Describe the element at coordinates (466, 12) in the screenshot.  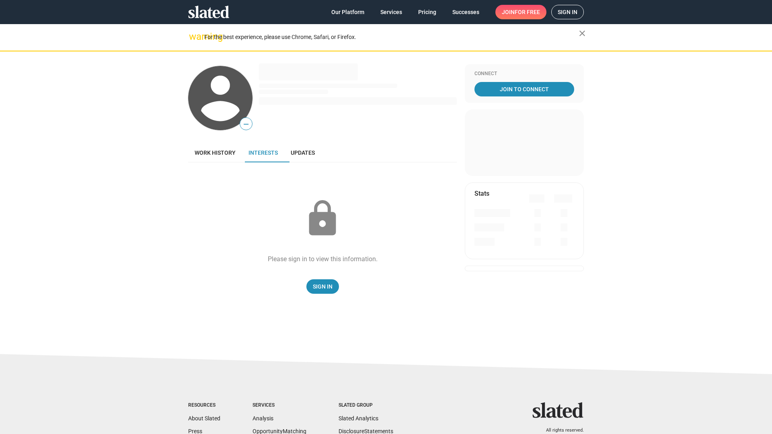
I see `a: Successes` at that location.